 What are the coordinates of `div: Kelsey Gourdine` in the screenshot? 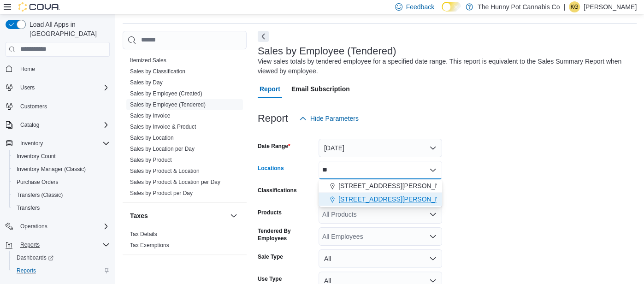 It's located at (575, 7).